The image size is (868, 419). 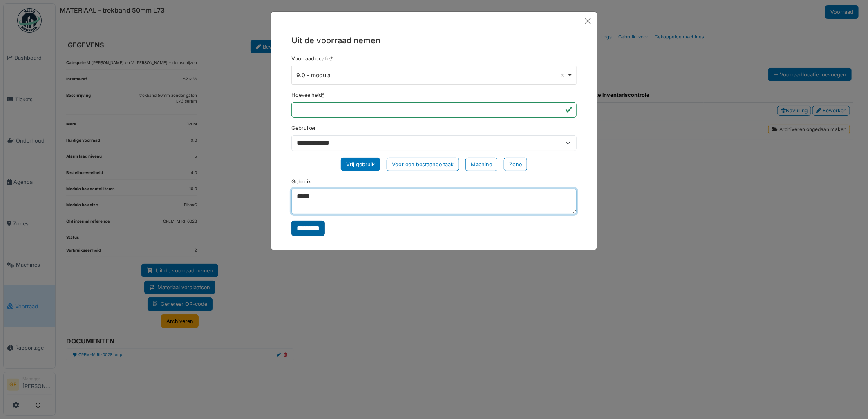 What do you see at coordinates (515, 164) in the screenshot?
I see `div: Zone` at bounding box center [515, 164].